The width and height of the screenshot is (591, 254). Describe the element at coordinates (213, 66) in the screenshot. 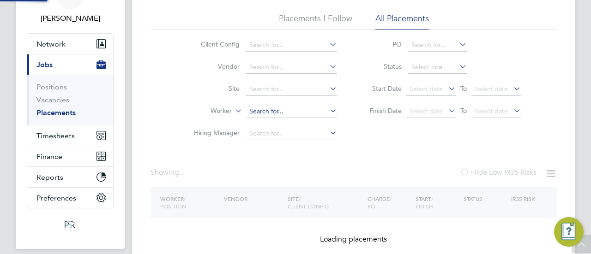

I see `label: Vendor` at that location.